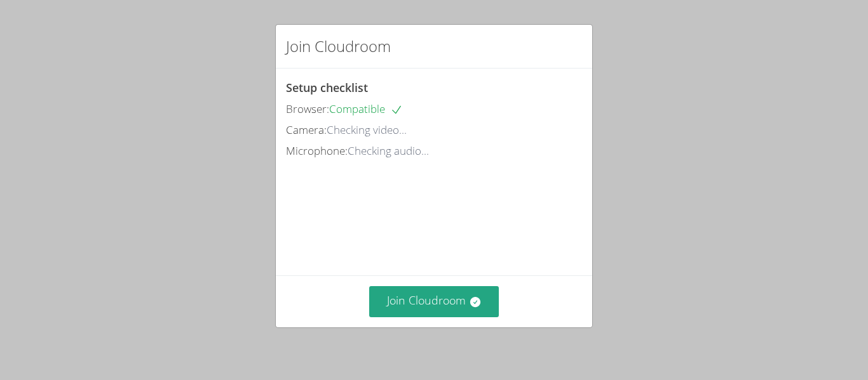  I want to click on span: Microphone:, so click(317, 150).